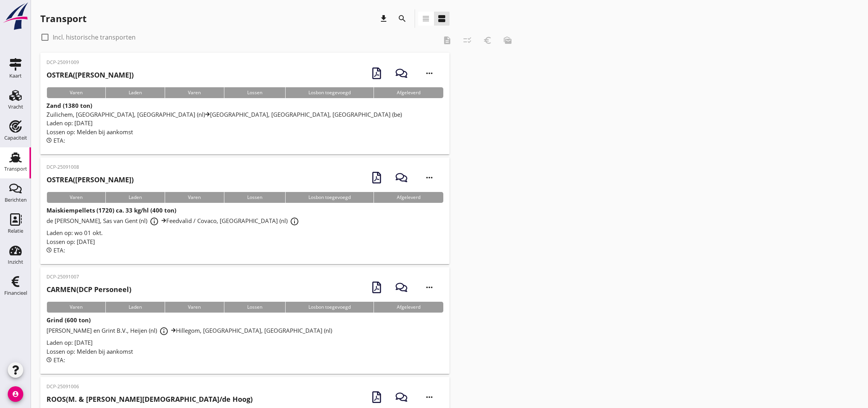 This screenshot has height=408, width=868. What do you see at coordinates (89, 289) in the screenshot?
I see `h2: (DCP Personeel)` at bounding box center [89, 289].